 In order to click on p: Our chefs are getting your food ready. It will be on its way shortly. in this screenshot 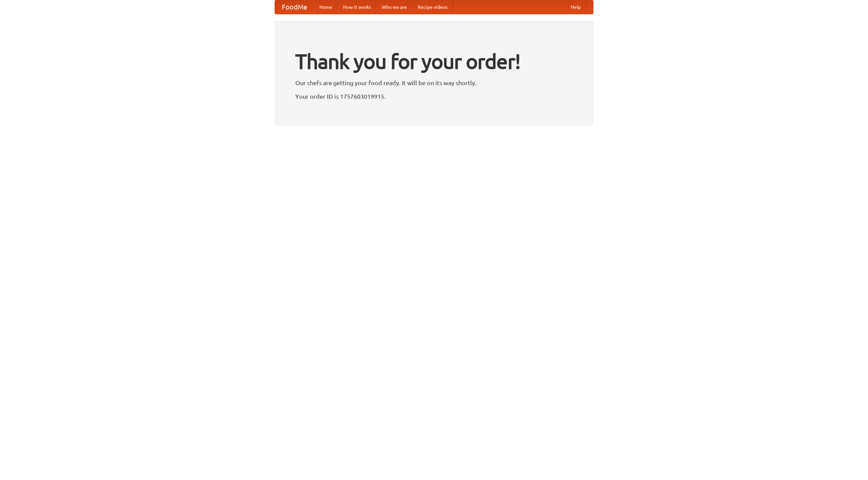, I will do `click(434, 83)`.